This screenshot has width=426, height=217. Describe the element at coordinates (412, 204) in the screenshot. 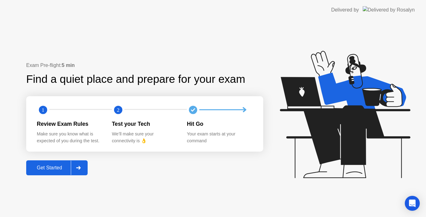

I see `div: Open Intercom Messenger` at that location.